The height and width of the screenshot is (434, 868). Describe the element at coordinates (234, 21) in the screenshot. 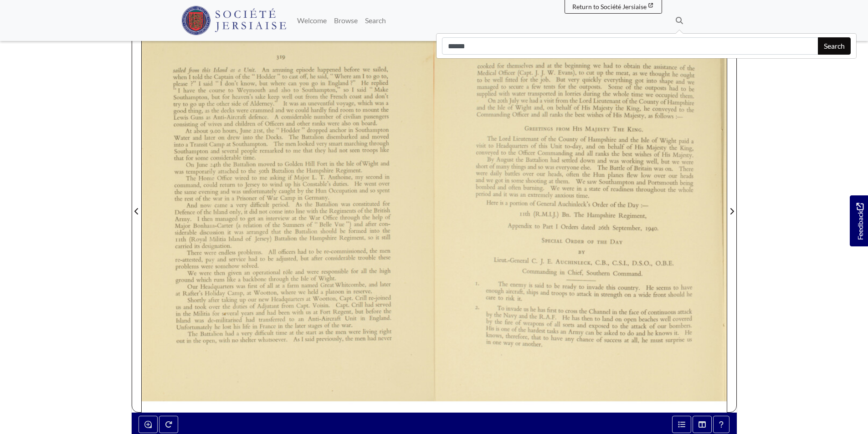

I see `img: Société Jersiaise` at that location.